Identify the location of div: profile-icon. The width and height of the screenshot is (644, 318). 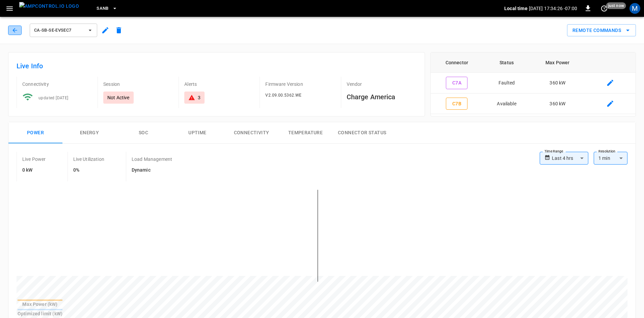
(635, 8).